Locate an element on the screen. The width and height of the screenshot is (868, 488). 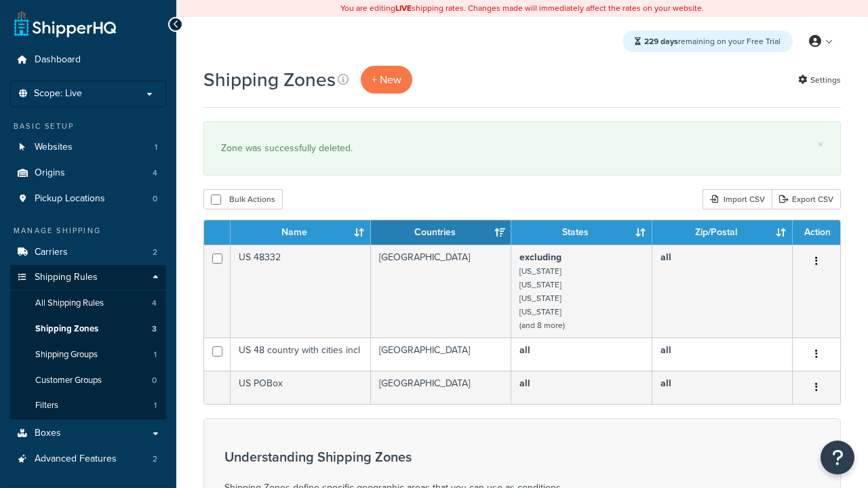
span: Scope: Live is located at coordinates (58, 93).